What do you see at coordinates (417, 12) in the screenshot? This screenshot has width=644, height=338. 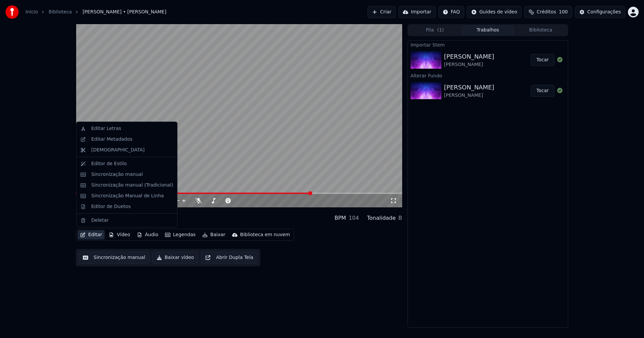 I see `button: Importar` at bounding box center [417, 12].